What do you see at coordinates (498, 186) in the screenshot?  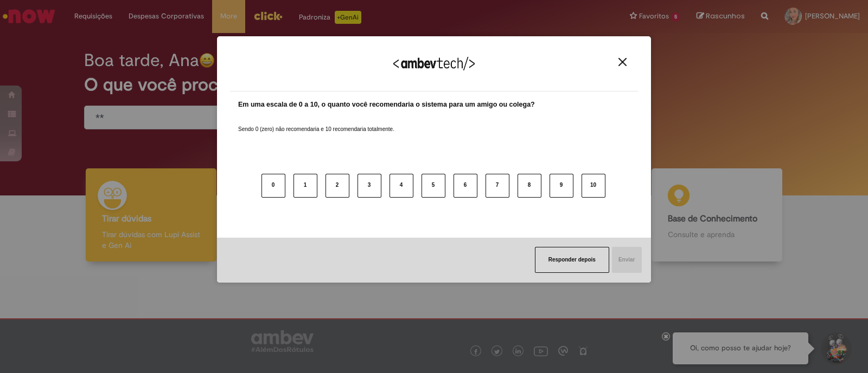 I see `button: 7` at bounding box center [498, 186].